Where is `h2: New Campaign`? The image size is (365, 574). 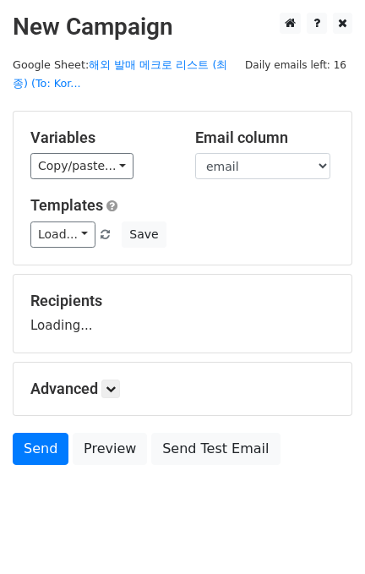 h2: New Campaign is located at coordinates (183, 27).